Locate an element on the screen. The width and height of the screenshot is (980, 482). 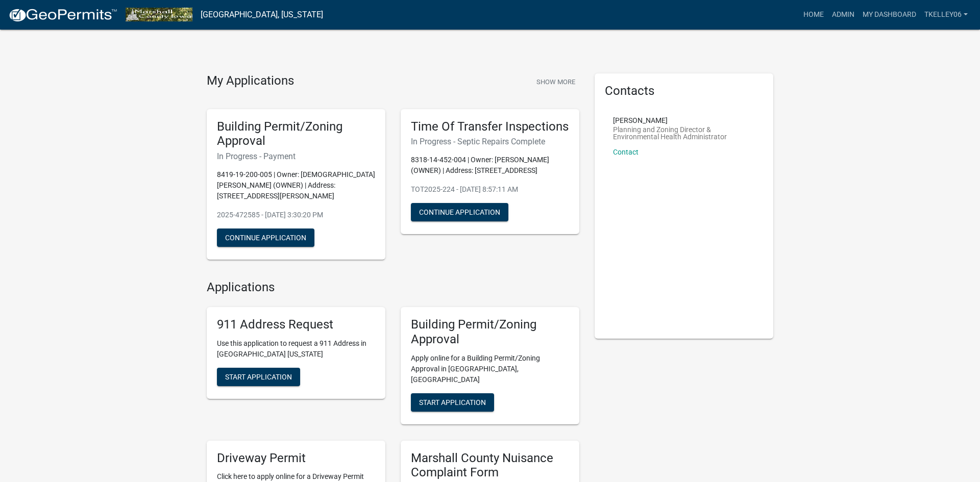
h6: In Progress - Septic Repairs Complete is located at coordinates (490, 141).